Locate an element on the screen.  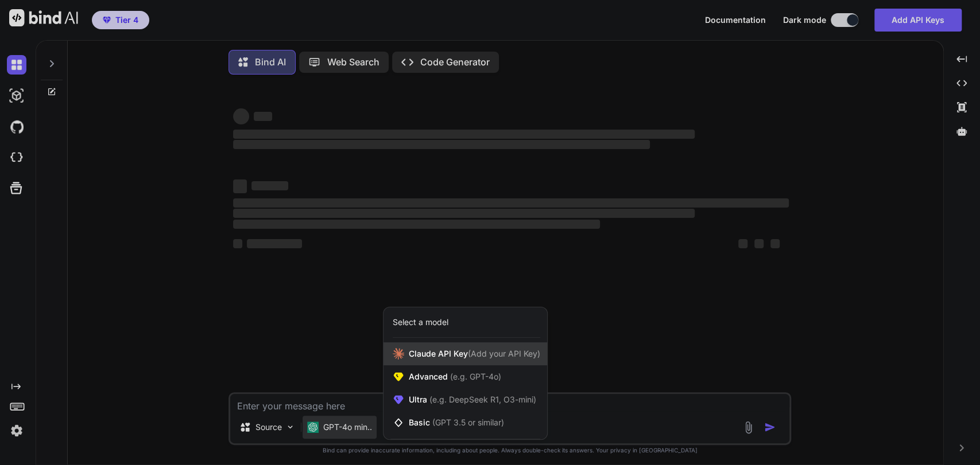
span: (e.g. GPT-4o) is located at coordinates (474, 376).